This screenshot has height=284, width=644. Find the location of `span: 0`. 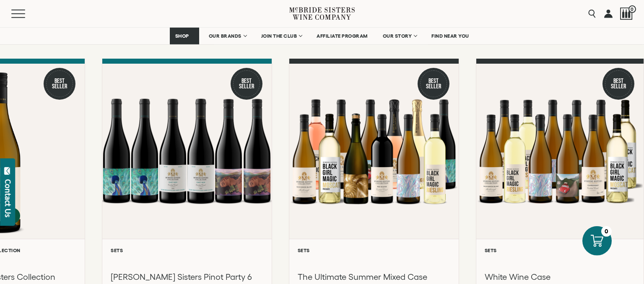

span: 0 is located at coordinates (632, 9).